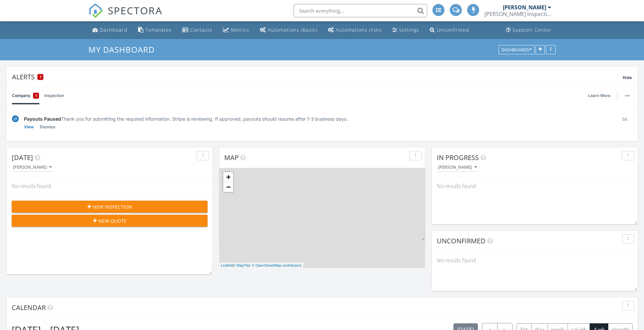  I want to click on button: New Inspection, so click(109, 207).